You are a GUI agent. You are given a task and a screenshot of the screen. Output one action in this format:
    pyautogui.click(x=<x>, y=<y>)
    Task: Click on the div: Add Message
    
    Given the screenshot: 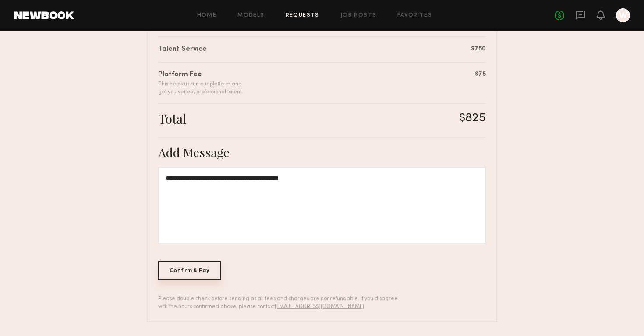 What is the action you would take?
    pyautogui.click(x=322, y=152)
    